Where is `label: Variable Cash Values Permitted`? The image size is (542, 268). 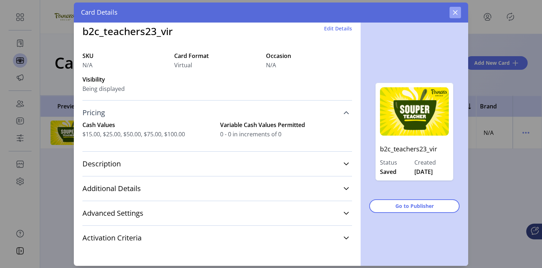
label: Variable Cash Values Permitted is located at coordinates (286, 125).